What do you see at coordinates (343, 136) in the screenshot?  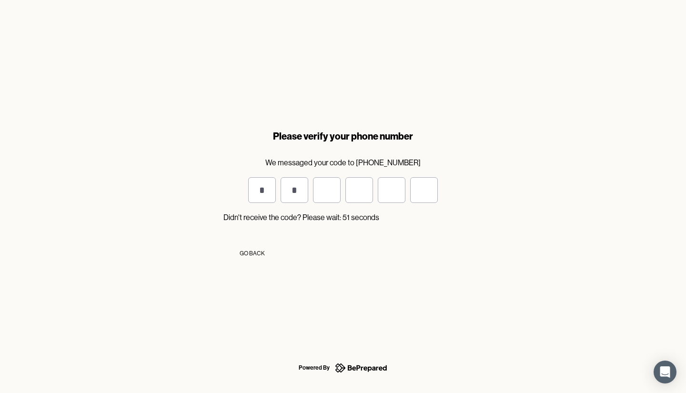 I see `div: Please verify your phone number` at bounding box center [343, 136].